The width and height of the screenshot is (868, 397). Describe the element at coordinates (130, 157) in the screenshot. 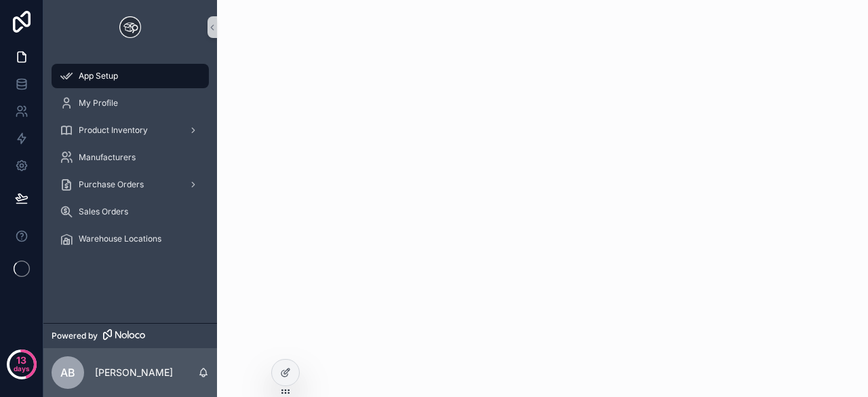

I see `a: Manufacturers` at that location.